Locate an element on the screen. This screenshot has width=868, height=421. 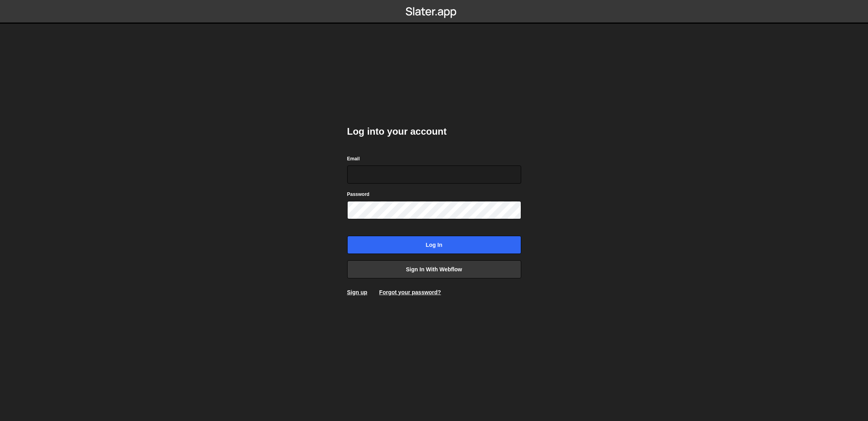
a: Sign up is located at coordinates (357, 292).